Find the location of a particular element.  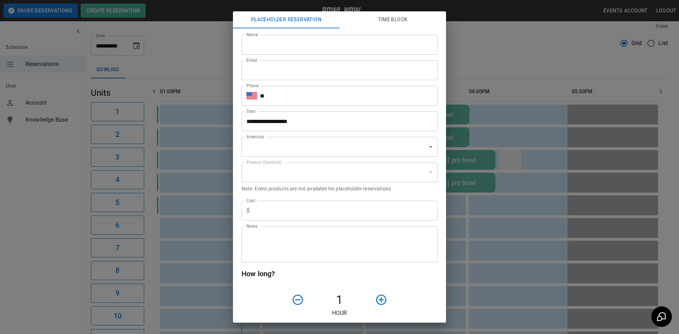

button: Time Block is located at coordinates (393, 20).